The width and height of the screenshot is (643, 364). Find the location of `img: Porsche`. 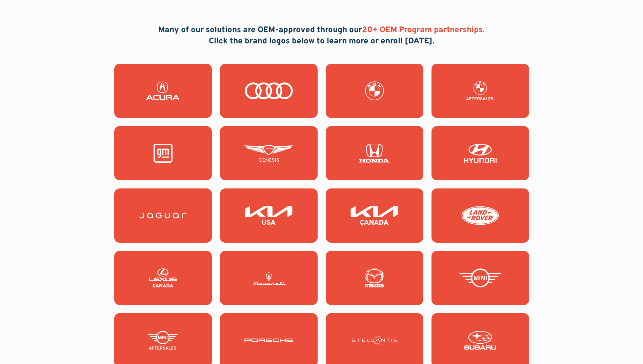

img: Porsche is located at coordinates (269, 340).